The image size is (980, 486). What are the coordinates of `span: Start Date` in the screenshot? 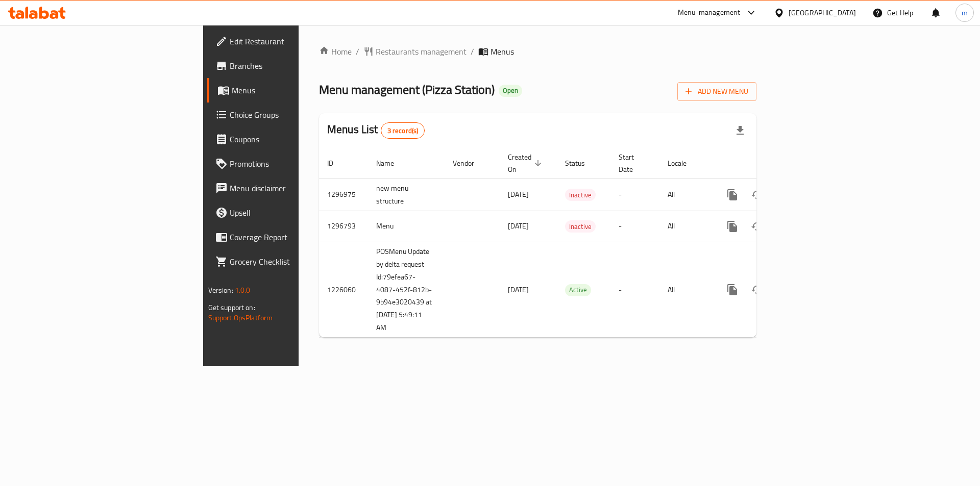 It's located at (633, 163).